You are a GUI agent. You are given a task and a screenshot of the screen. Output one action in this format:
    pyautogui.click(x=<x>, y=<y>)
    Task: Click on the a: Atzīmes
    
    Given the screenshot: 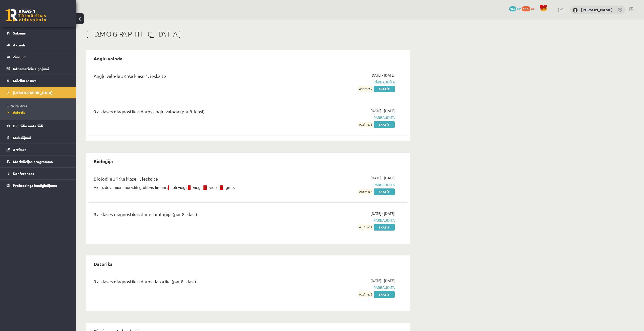 What is the action you would take?
    pyautogui.click(x=38, y=150)
    